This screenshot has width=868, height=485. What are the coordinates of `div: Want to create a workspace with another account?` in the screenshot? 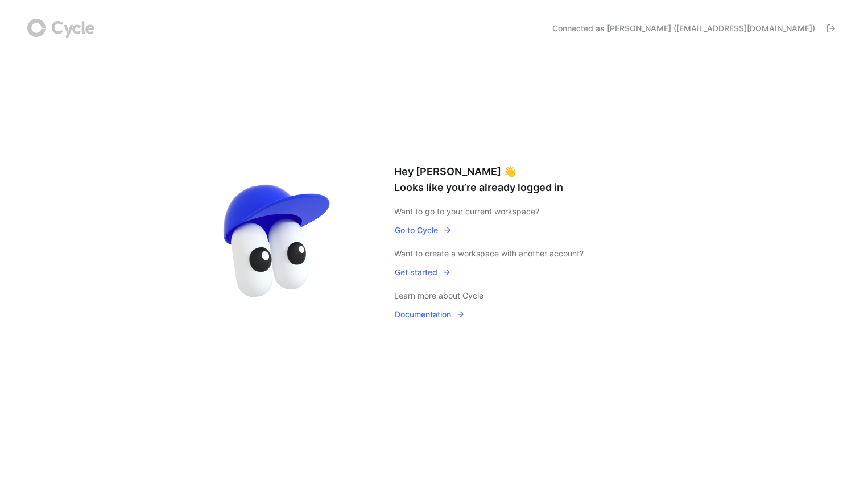 It's located at (530, 254).